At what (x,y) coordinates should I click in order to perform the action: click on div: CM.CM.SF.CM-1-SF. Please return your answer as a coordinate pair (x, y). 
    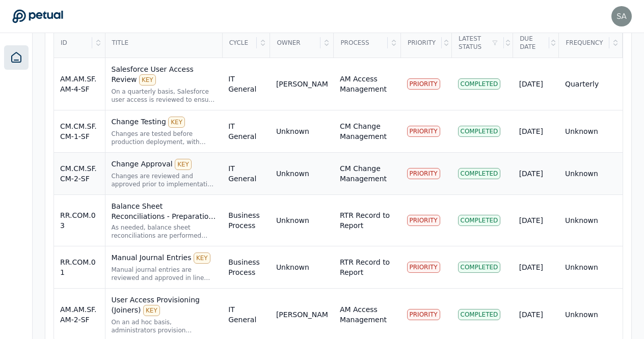
    Looking at the image, I should click on (80, 132).